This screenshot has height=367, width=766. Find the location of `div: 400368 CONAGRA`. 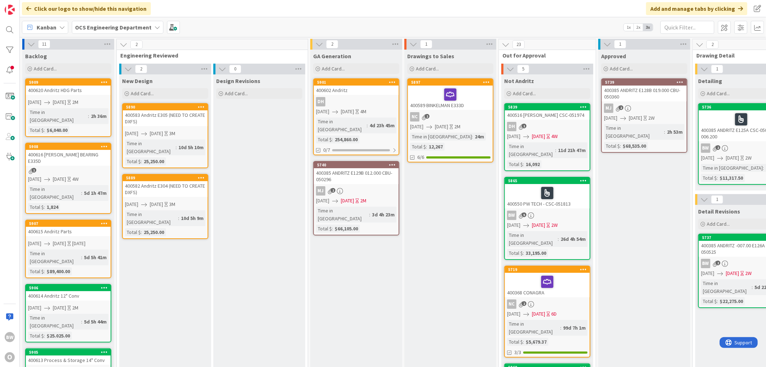

div: 400368 CONAGRA is located at coordinates (547, 285).